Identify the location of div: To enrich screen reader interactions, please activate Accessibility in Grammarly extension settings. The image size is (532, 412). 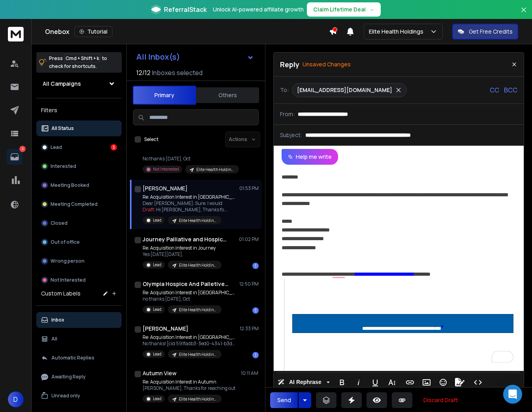
(397, 268).